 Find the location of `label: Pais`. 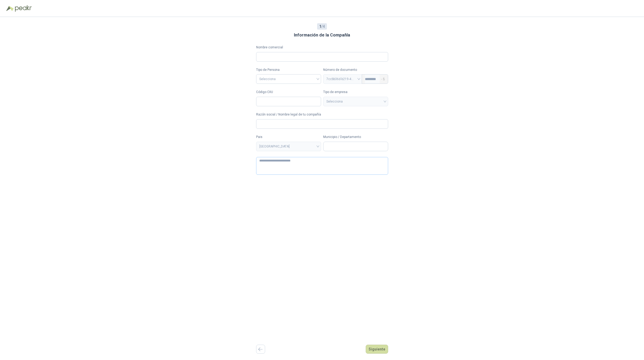

label: Pais is located at coordinates (289, 137).